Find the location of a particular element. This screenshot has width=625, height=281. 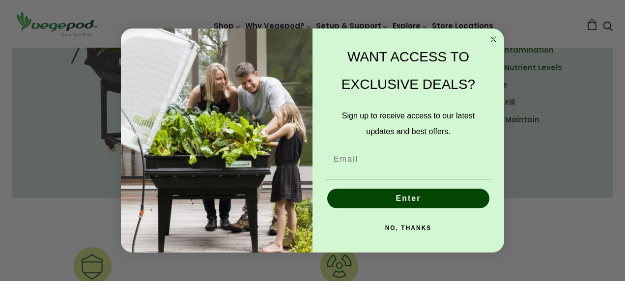

span: Sign up to receive access to our latest updates and best offers. is located at coordinates (408, 123).